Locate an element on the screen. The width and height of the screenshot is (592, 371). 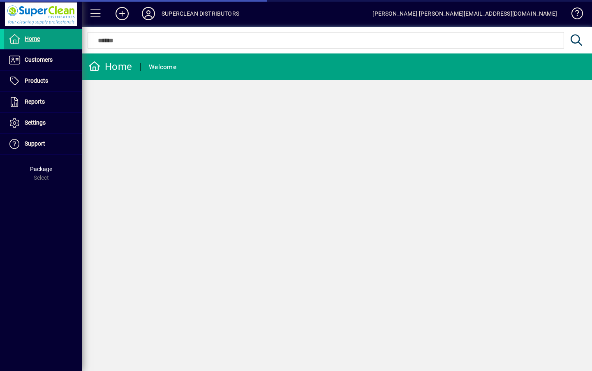
div: SUPERCLEAN DISTRIBUTORS is located at coordinates (200, 14).